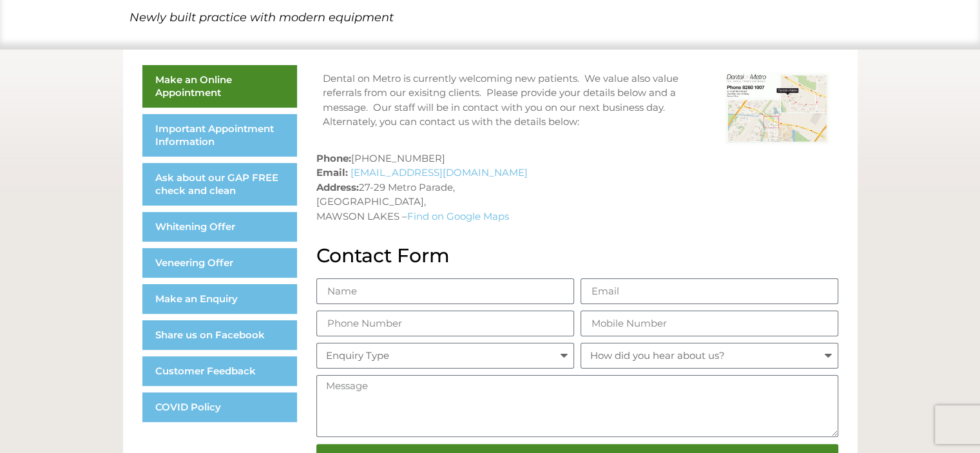  What do you see at coordinates (445, 292) in the screenshot?
I see `input: Name` at bounding box center [445, 292].